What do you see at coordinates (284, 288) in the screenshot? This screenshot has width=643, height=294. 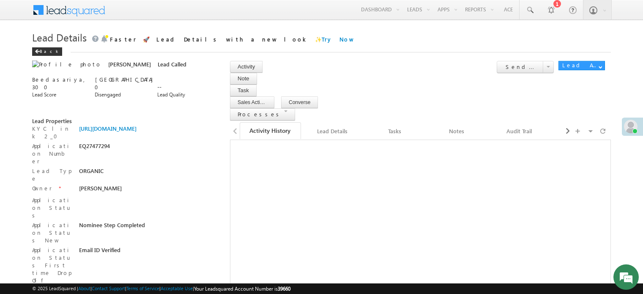 I see `span: 39660` at bounding box center [284, 288].